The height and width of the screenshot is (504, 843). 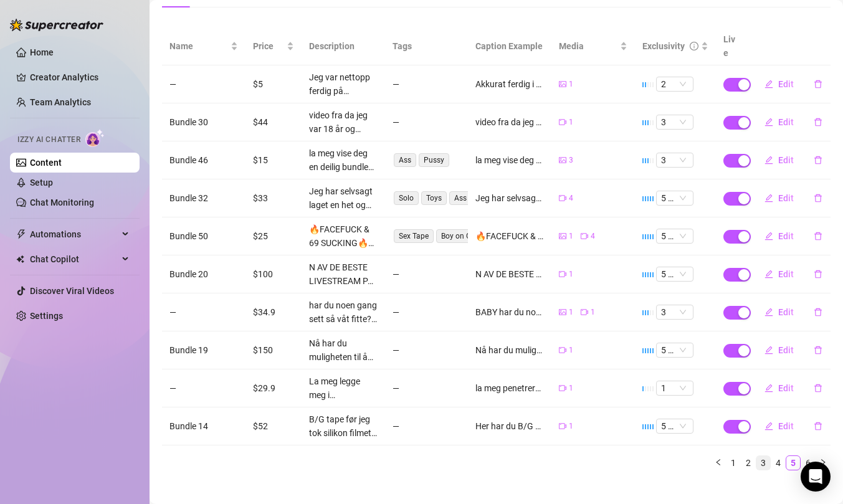 What do you see at coordinates (343, 312) in the screenshot?
I see `div: har du noen gang sett så våt fitte? her får du en BUNDLE deal der du får se den deilige rosa fitt...` at bounding box center [343, 312].